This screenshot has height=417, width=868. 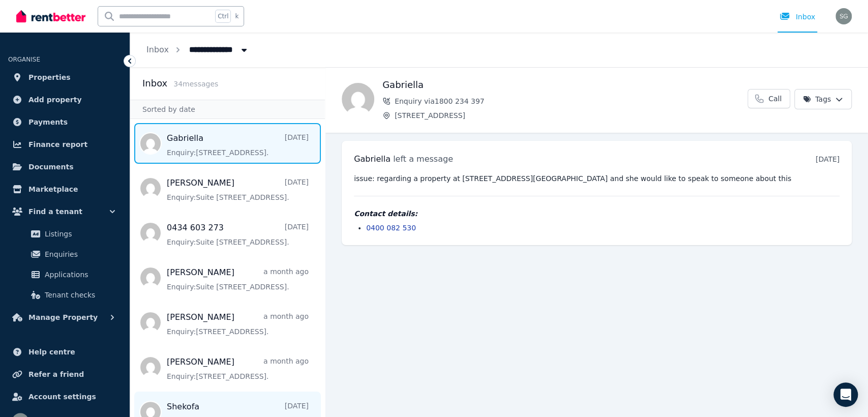 I want to click on div: Inbox, so click(x=797, y=17).